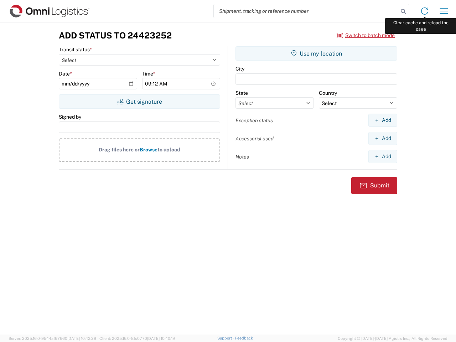  I want to click on span: Browse, so click(149, 150).